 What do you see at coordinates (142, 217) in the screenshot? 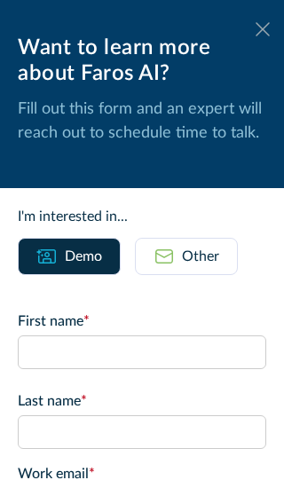
I see `div: I'm interested in...` at bounding box center [142, 217].